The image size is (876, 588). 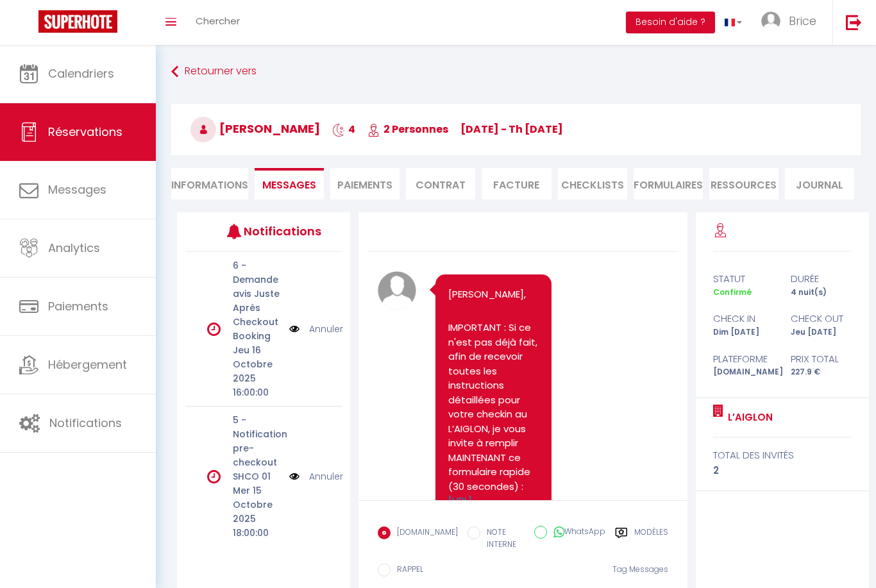 What do you see at coordinates (732, 292) in the screenshot?
I see `span: Confirmé` at bounding box center [732, 292].